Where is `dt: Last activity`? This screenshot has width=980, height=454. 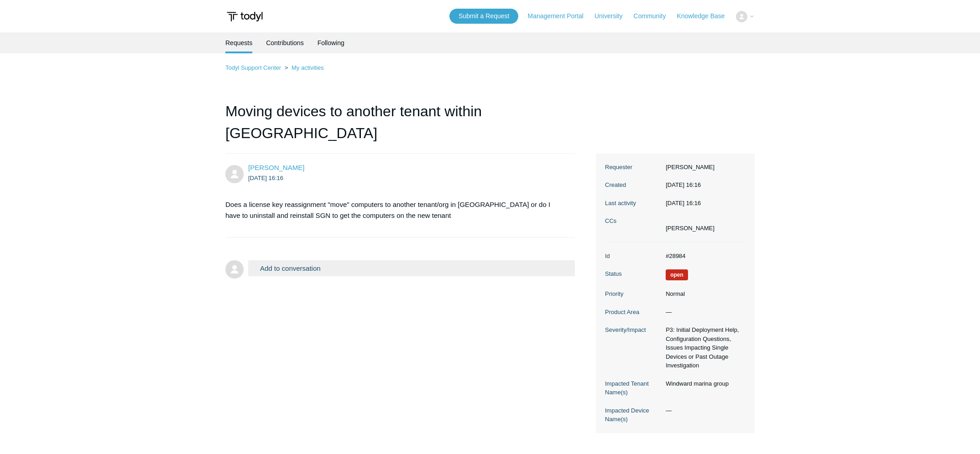
dt: Last activity is located at coordinates (633, 203).